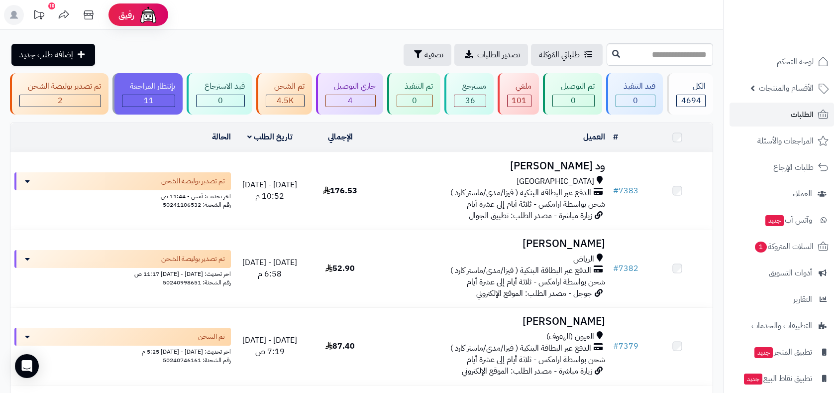  What do you see at coordinates (795, 62) in the screenshot?
I see `span: لوحة التحكم` at bounding box center [795, 62].